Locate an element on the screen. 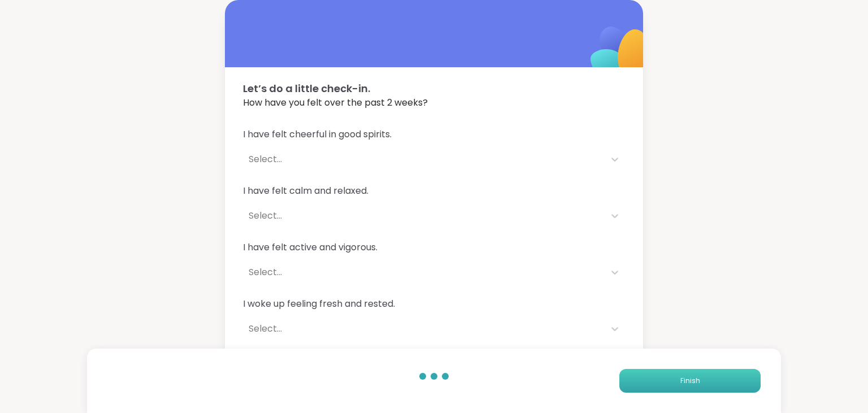 The height and width of the screenshot is (413, 868). span: Let’s do a little check-in. is located at coordinates (434, 88).